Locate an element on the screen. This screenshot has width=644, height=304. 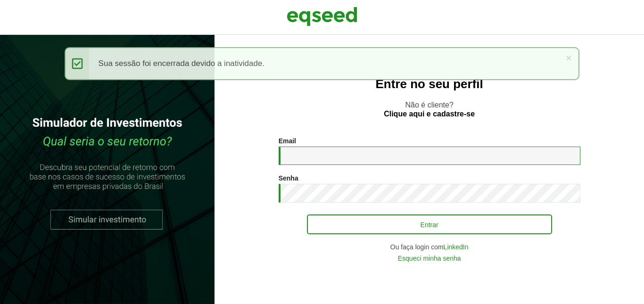
label: Email is located at coordinates (287, 141).